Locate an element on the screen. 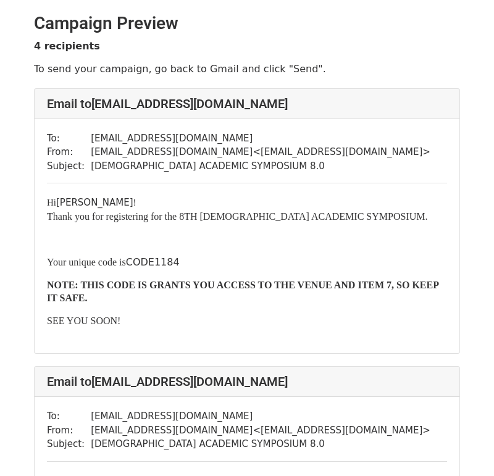  h2: Campaign Preview is located at coordinates (247, 23).